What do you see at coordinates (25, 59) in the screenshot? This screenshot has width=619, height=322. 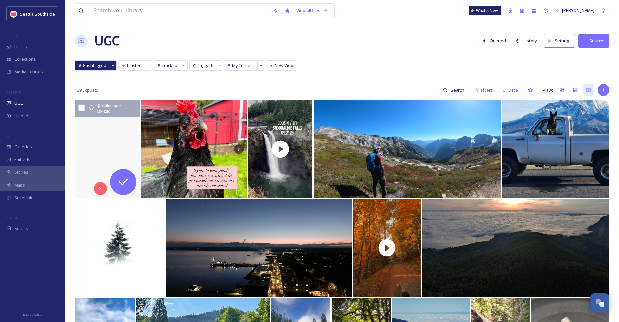 I see `span: Collections` at bounding box center [25, 59].